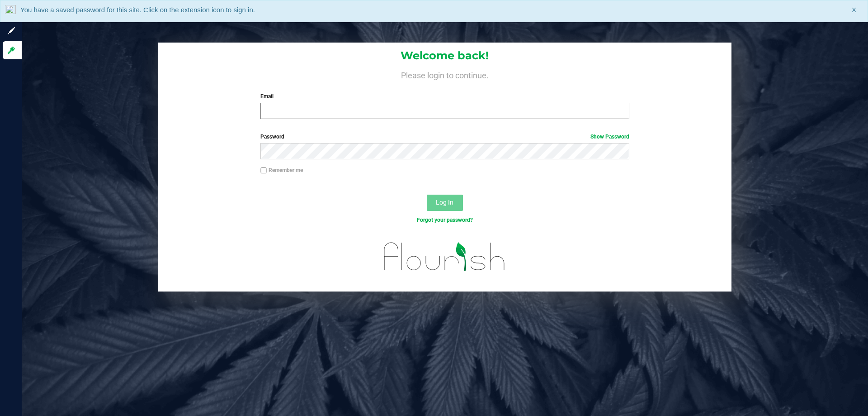 This screenshot has width=868, height=416. What do you see at coordinates (272, 136) in the screenshot?
I see `span: Password` at bounding box center [272, 136].